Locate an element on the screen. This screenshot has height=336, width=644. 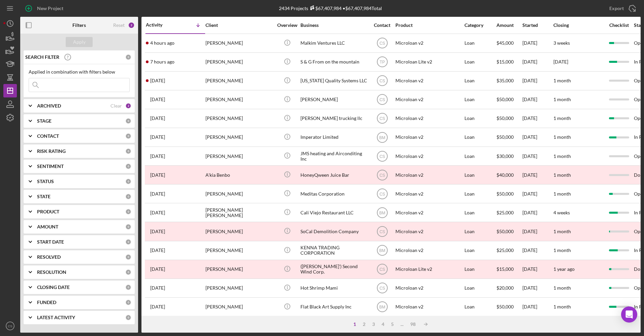
div: Imperator Limited is located at coordinates (334, 137).